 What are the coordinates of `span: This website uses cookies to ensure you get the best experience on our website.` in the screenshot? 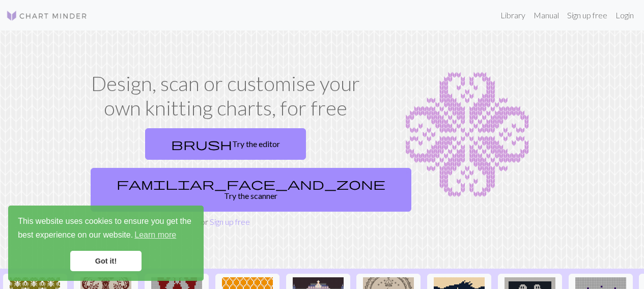 It's located at (106, 229).